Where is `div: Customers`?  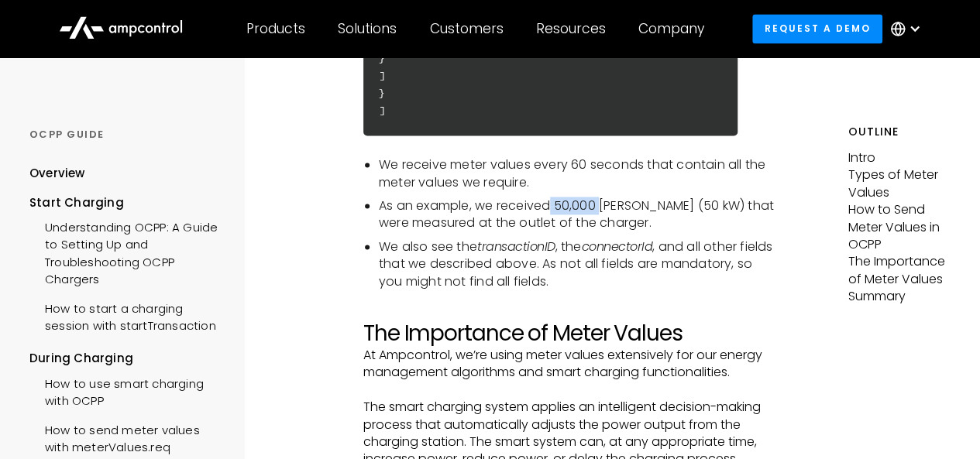 div: Customers is located at coordinates (466, 28).